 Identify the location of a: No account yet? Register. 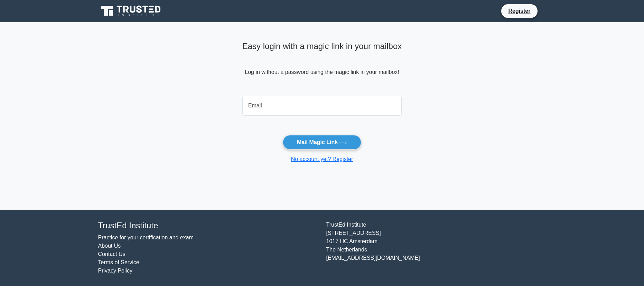
(322, 159).